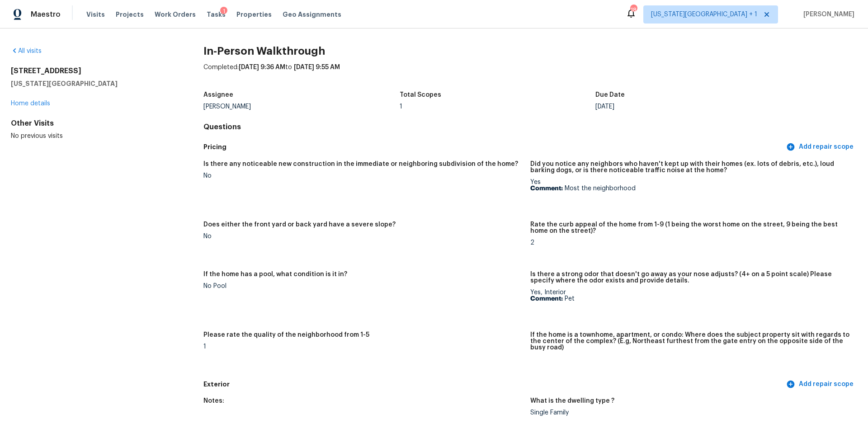 This screenshot has height=433, width=868. I want to click on h5: Exterior, so click(494, 384).